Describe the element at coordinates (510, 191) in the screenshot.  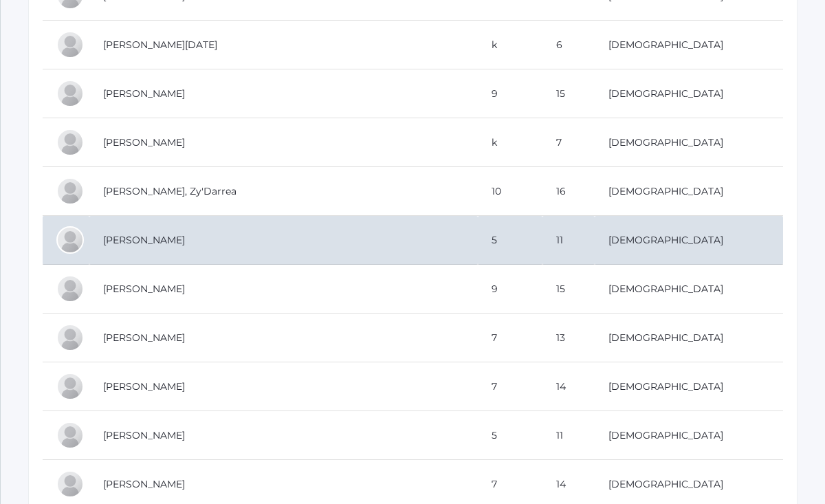
I see `td: 10` at that location.